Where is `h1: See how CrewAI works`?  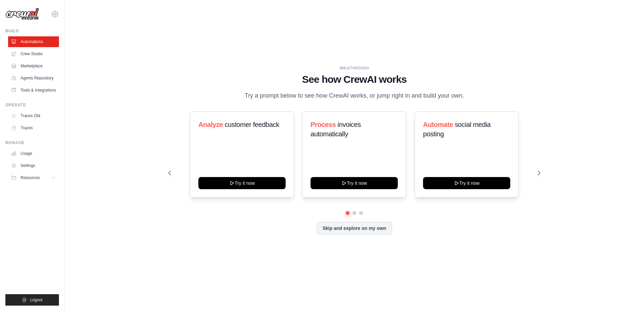
h1: See how CrewAI works is located at coordinates (354, 80).